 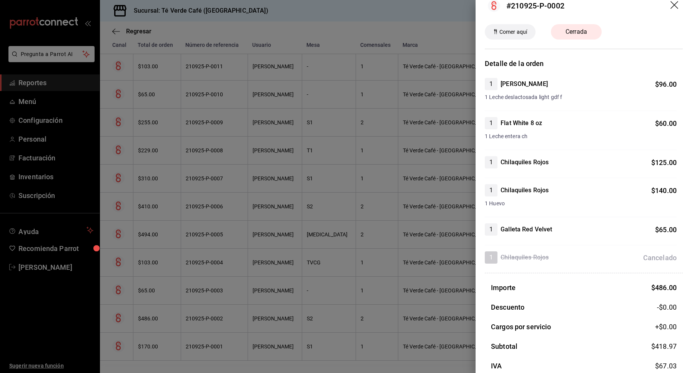 What do you see at coordinates (664, 288) in the screenshot?
I see `span: $ 486.00` at bounding box center [664, 288].